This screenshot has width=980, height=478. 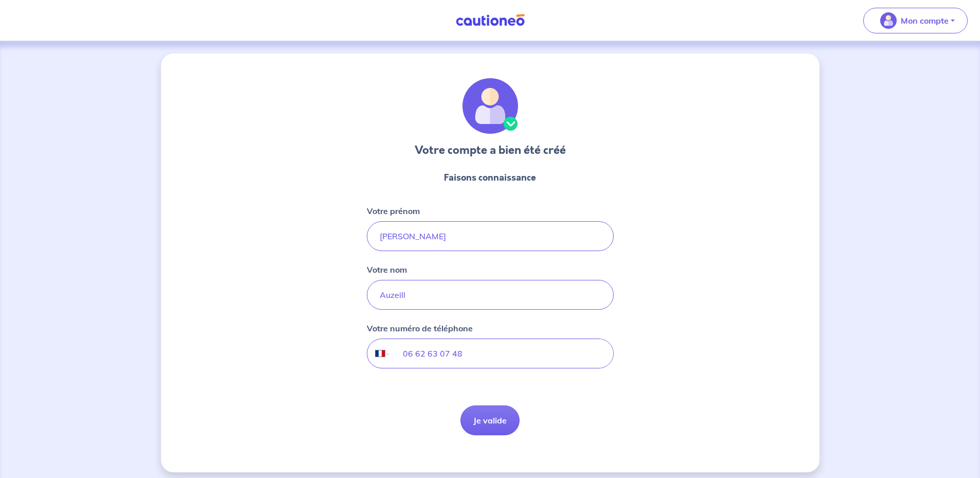 What do you see at coordinates (387, 269) in the screenshot?
I see `p: Votre nom` at bounding box center [387, 269].